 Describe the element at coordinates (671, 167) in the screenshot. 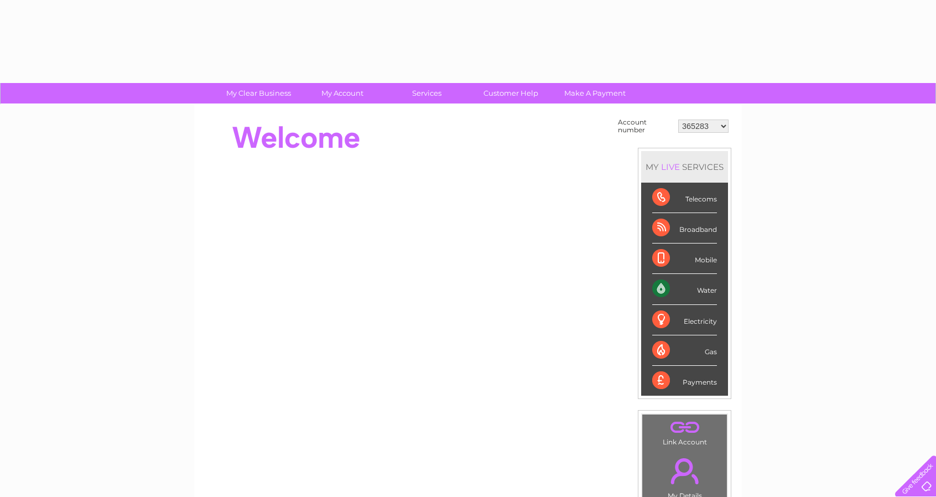

I see `div: LIVE` at that location.